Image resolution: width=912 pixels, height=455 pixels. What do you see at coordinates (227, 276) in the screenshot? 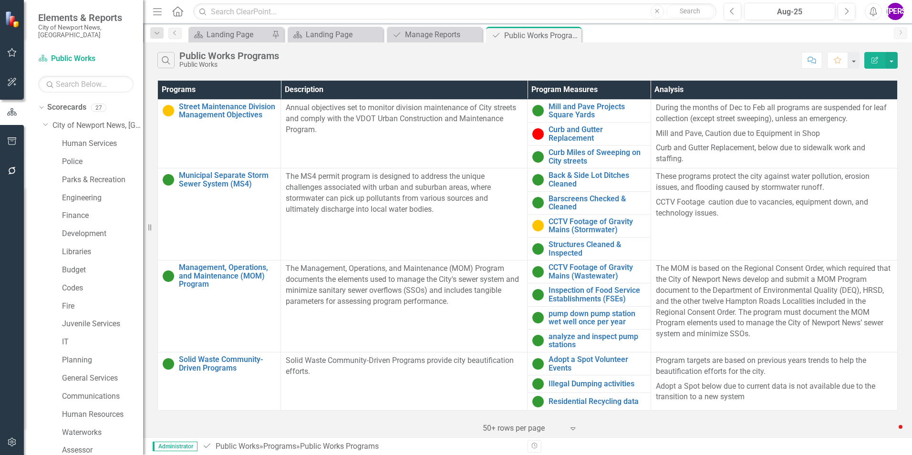
I see `a: Management, Operations, and Maintenance (MOM) Program` at bounding box center [227, 276].